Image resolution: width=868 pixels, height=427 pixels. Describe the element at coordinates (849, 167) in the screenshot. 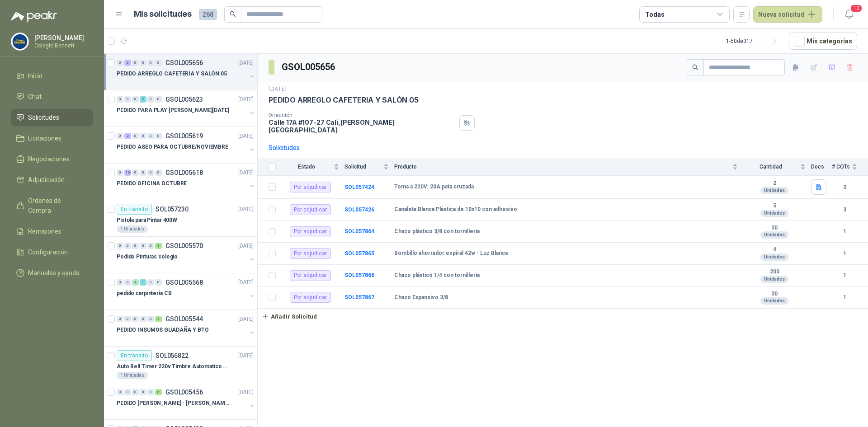

I see `th: # COTs` at that location.